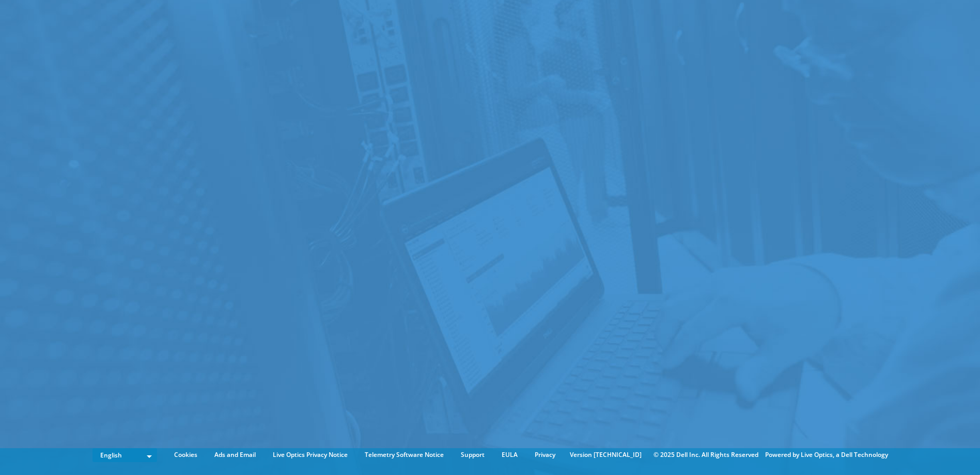 This screenshot has height=475, width=980. Describe the element at coordinates (310, 455) in the screenshot. I see `a: Live Optics Privacy Notice` at that location.